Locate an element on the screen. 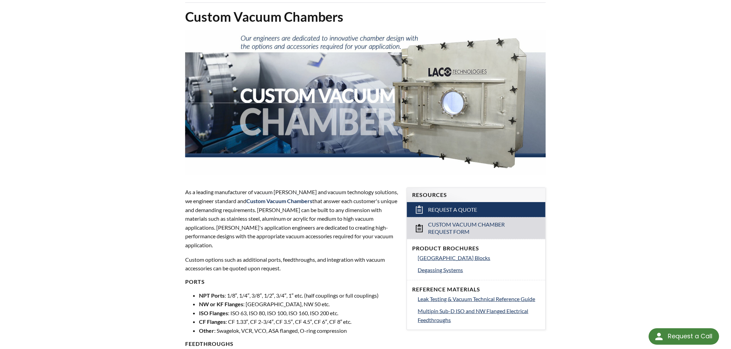 This screenshot has width=731, height=349. li: : 1/8″, 1/4″, 3/8″, 1/2″, 3/4″, 1″ etc. (half couplings or full couplings) is located at coordinates (298, 296).